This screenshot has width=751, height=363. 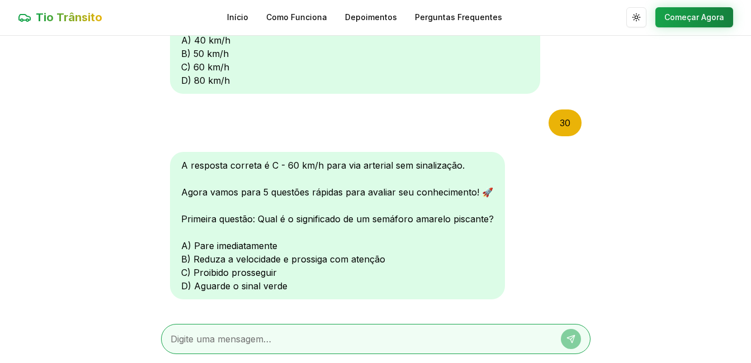 I want to click on button: Começar Agora, so click(x=694, y=17).